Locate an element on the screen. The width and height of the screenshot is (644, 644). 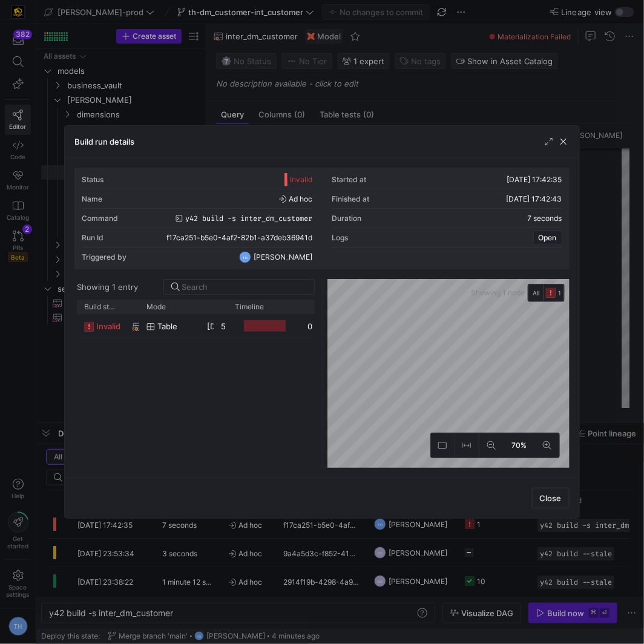
h3: Build run details is located at coordinates (105, 142).